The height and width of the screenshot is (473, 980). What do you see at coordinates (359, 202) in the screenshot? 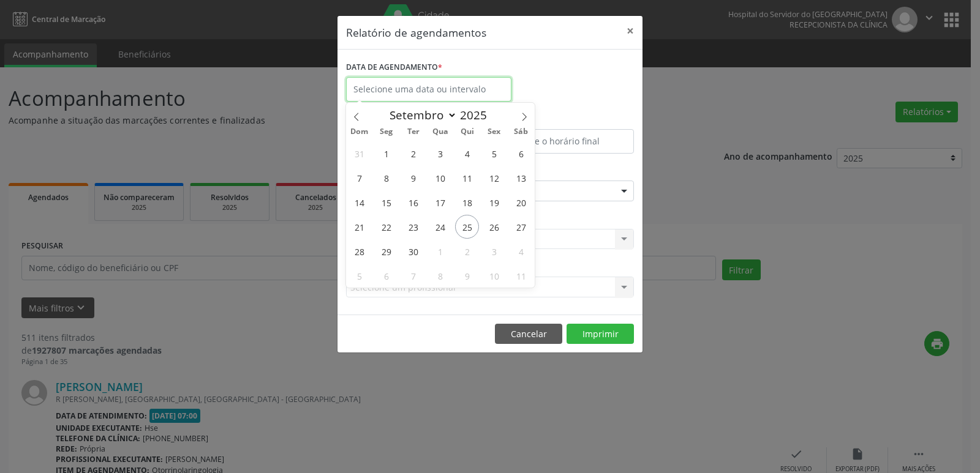
I see `span: Setembro 14, 2025` at bounding box center [359, 202].